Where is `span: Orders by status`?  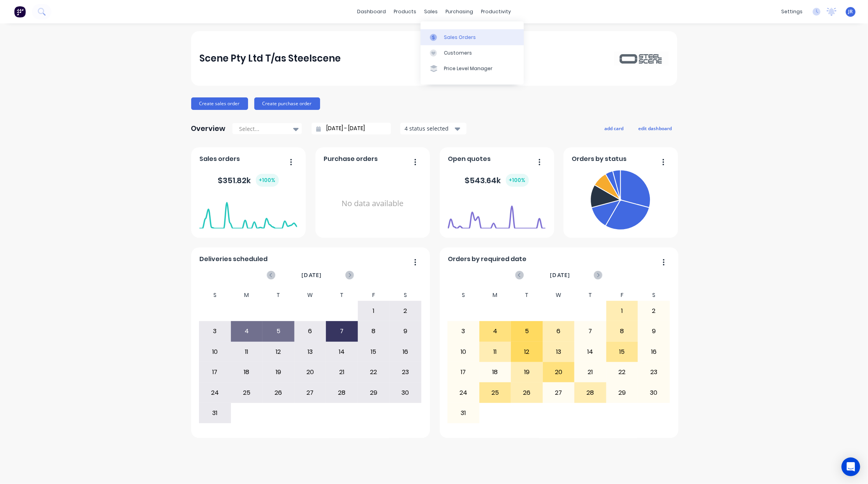
span: Orders by status is located at coordinates (599, 159).